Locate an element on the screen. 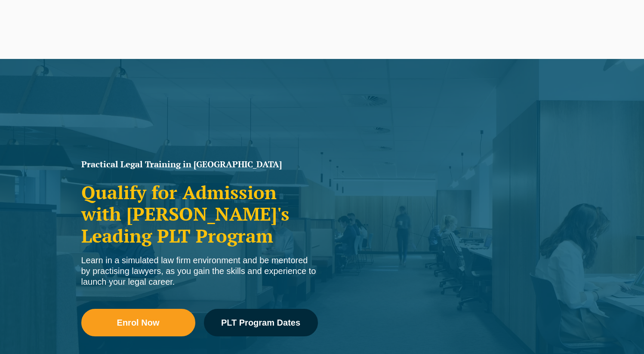  a: PLT Program Dates is located at coordinates (260, 322).